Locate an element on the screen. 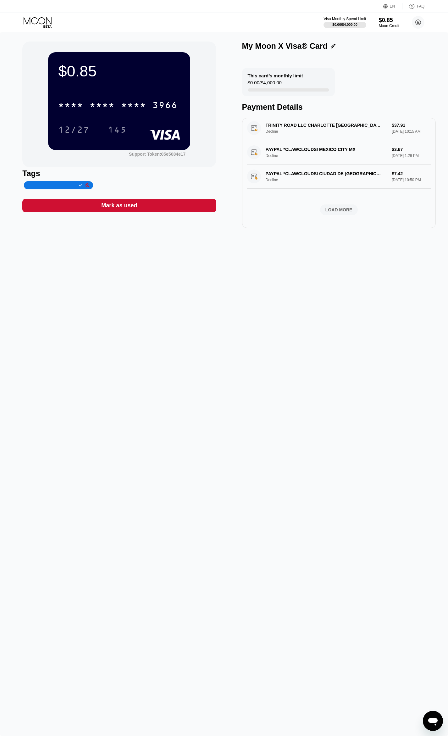 The width and height of the screenshot is (448, 736). div: Support Token: 05e5084e17 is located at coordinates (157, 154).